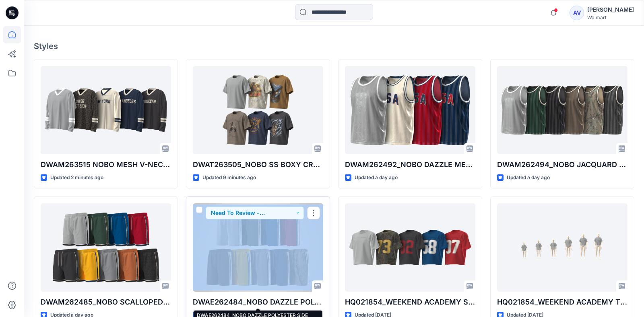  What do you see at coordinates (410, 302) in the screenshot?
I see `p: HQ021854_WEEKEND ACADEMY SS MESH TOP` at bounding box center [410, 302].